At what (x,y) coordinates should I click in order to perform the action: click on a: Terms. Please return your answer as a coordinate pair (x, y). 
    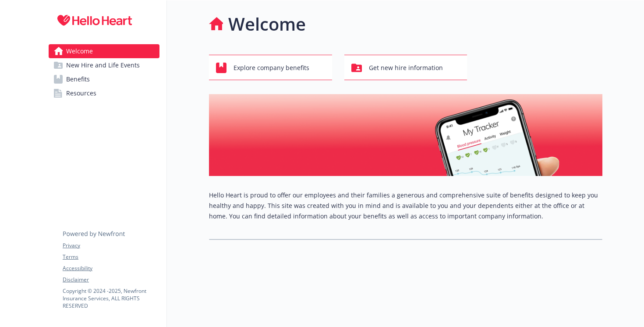
    Looking at the image, I should click on (111, 257).